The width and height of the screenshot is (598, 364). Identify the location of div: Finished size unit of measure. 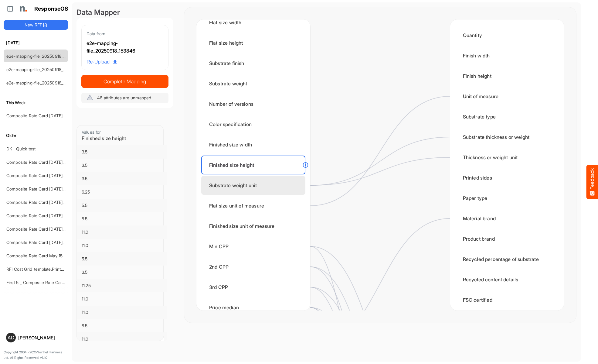
(253, 226).